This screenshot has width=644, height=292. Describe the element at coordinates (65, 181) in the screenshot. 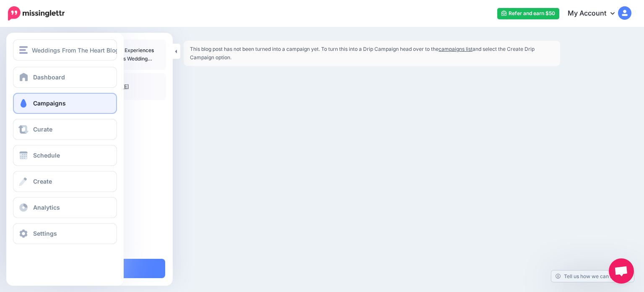

I see `a: Create` at that location.